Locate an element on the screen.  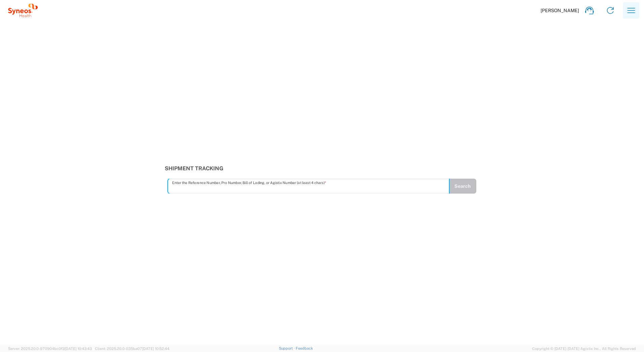
span: Server: 2025.20.0-970904bc0f3 is located at coordinates (50, 349).